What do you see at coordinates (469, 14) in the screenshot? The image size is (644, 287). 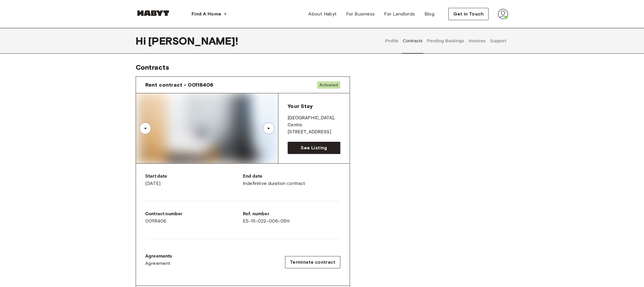 I see `span: Get in Touch` at bounding box center [469, 14].